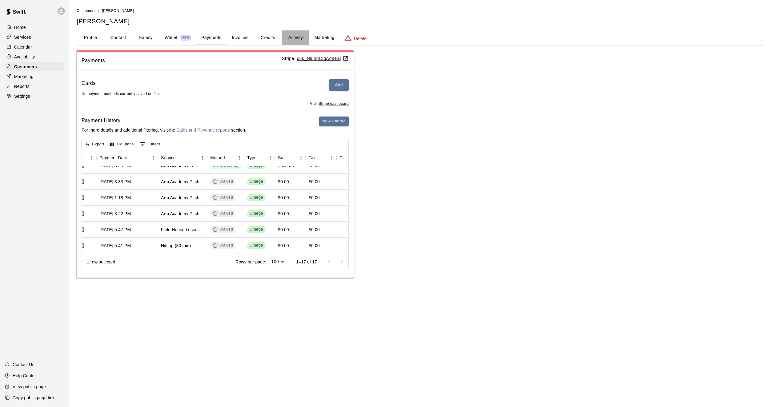 This screenshot has height=407, width=771. What do you see at coordinates (24, 376) in the screenshot?
I see `p: Help Center` at bounding box center [24, 376].